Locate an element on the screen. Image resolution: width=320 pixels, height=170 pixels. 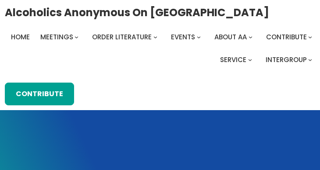
a: Home is located at coordinates (20, 37).